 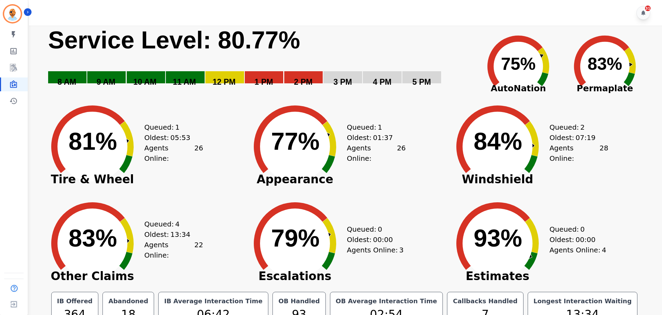 What do you see at coordinates (585, 138) in the screenshot?
I see `span: 07:19` at bounding box center [585, 138].